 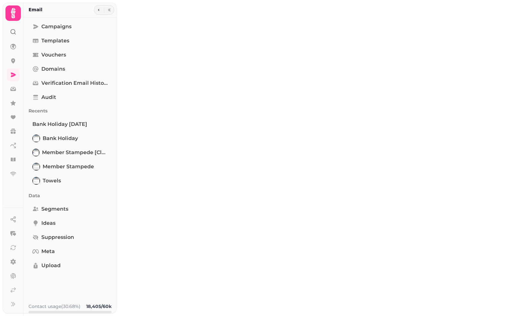 What do you see at coordinates (48, 251) in the screenshot?
I see `span: Meta` at bounding box center [48, 251].